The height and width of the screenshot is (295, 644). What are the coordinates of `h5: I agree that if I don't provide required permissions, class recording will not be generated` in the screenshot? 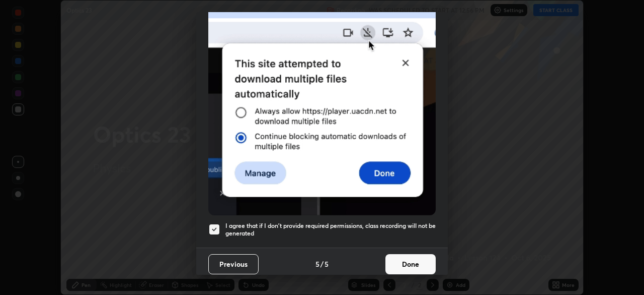 It's located at (331, 229).